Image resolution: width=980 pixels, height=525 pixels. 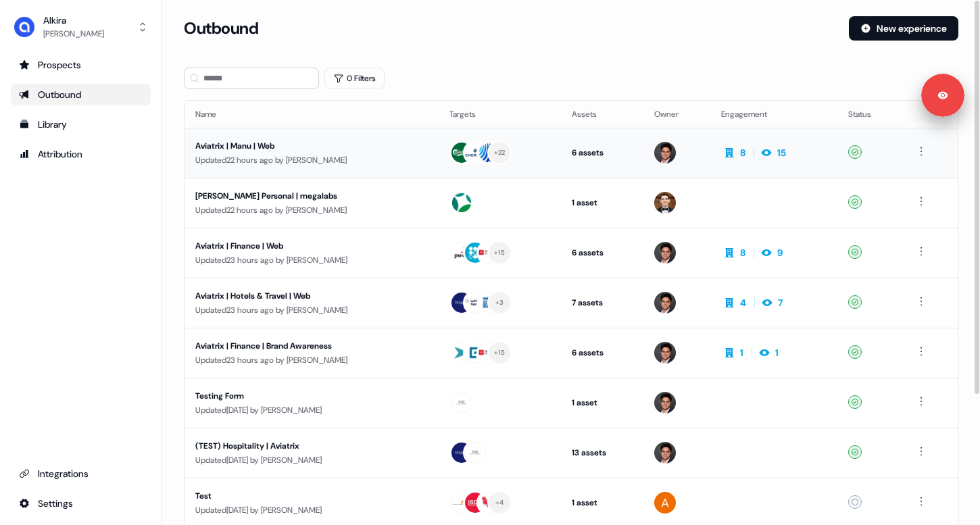 What do you see at coordinates (312, 396) in the screenshot?
I see `div: Testing Form` at bounding box center [312, 396].